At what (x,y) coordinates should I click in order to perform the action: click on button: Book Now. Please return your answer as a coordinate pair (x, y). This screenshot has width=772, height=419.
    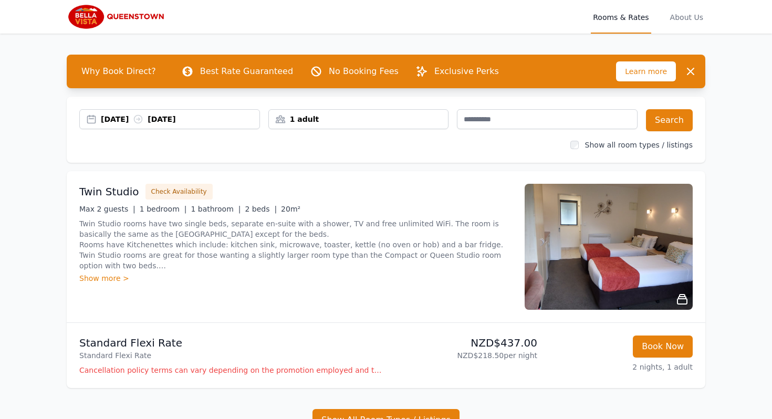
    Looking at the image, I should click on (662, 346).